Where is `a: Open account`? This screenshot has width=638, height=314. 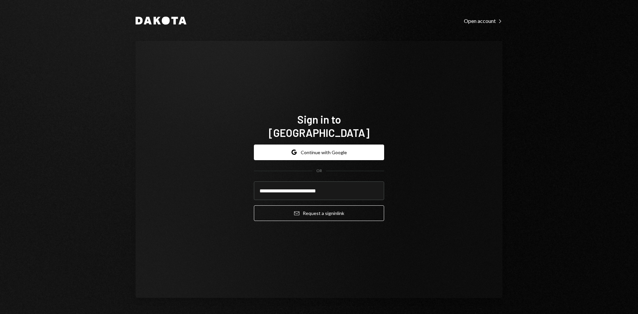
a: Open account is located at coordinates (483, 21).